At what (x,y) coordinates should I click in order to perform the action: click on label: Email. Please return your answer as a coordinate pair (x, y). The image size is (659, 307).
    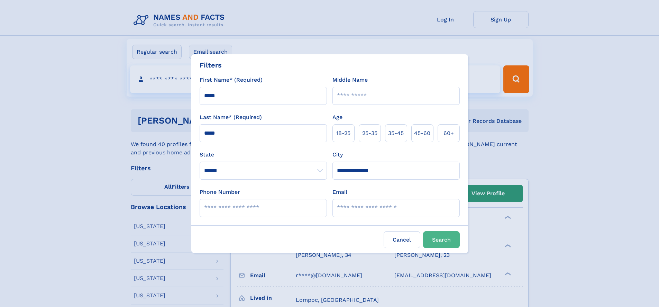
    Looking at the image, I should click on (340, 192).